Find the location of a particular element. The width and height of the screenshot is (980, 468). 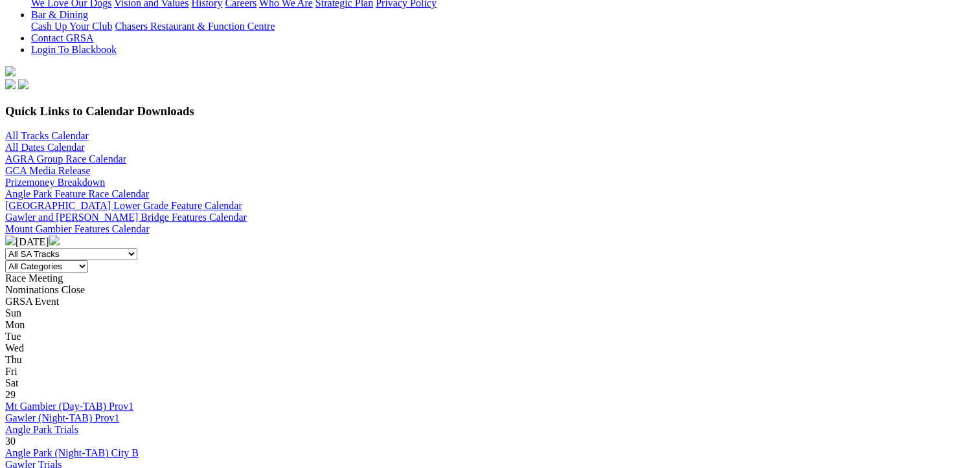

a: Login To Blackbook is located at coordinates (74, 49).